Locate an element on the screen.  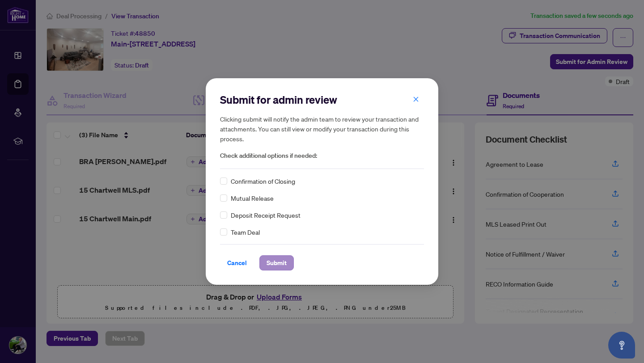
span: Submit is located at coordinates (276, 263).